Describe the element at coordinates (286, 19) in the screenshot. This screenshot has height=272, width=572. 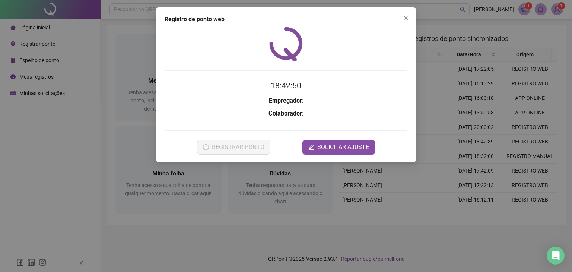
I see `div: Registro de ponto web` at that location.